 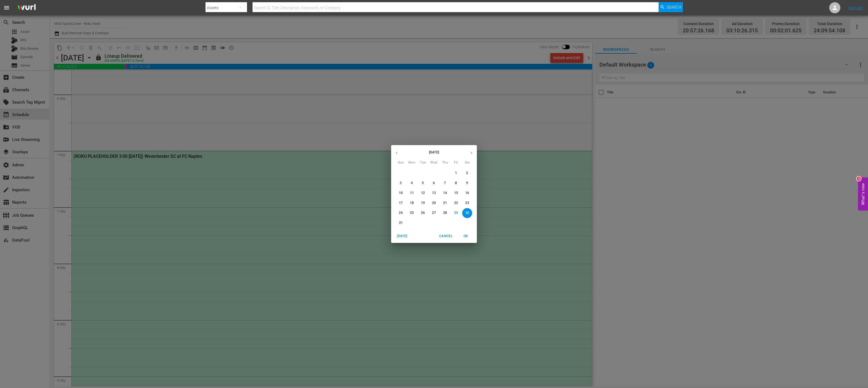 I want to click on p: 25, so click(x=412, y=213).